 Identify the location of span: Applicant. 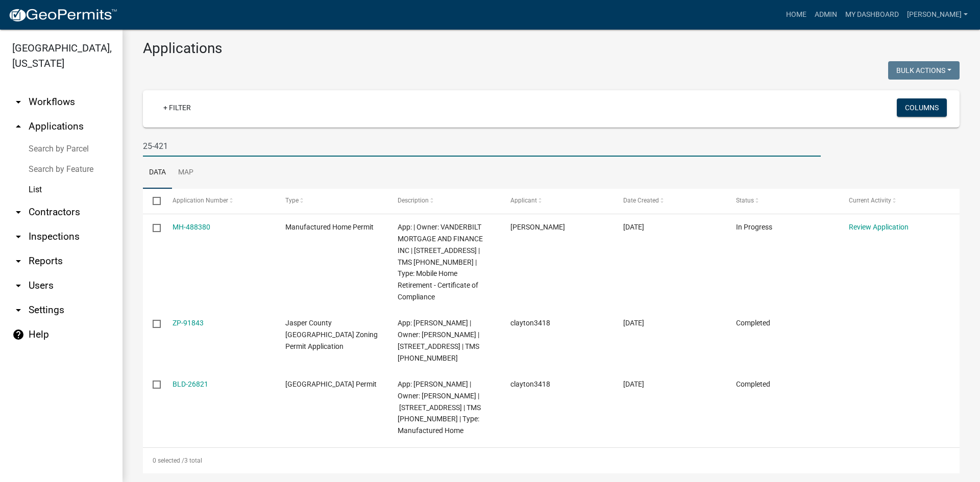
(523, 201).